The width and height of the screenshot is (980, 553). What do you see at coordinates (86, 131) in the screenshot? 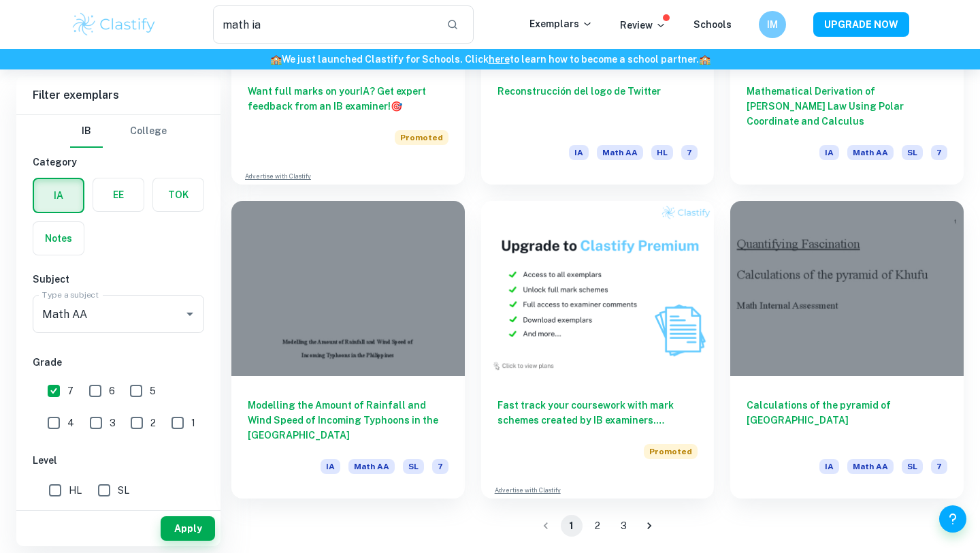
I see `button: IB` at bounding box center [86, 131].